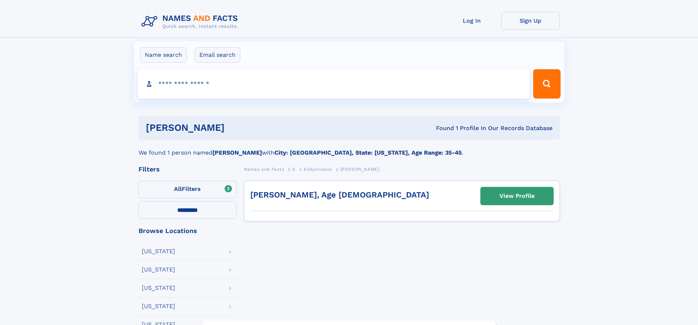  What do you see at coordinates (547, 84) in the screenshot?
I see `button: Search Button` at bounding box center [547, 84].